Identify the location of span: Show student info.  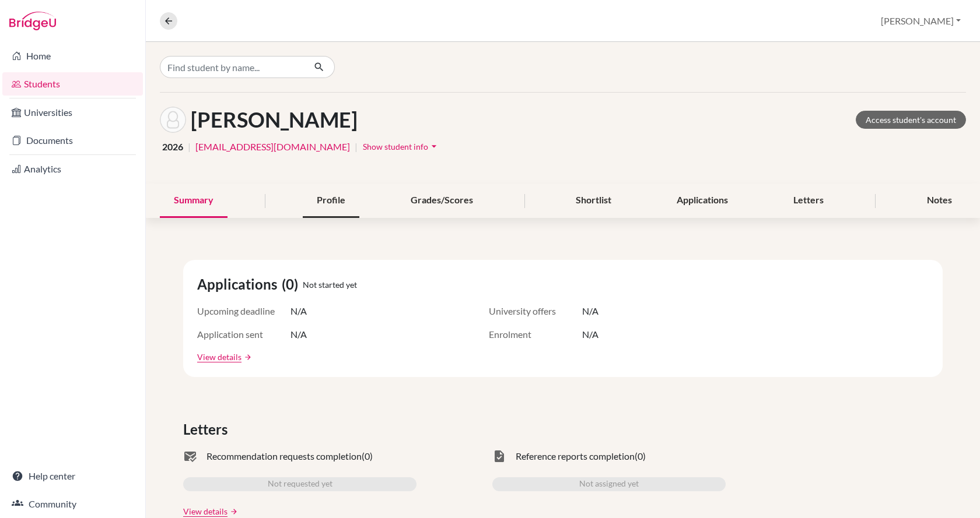
(395, 146).